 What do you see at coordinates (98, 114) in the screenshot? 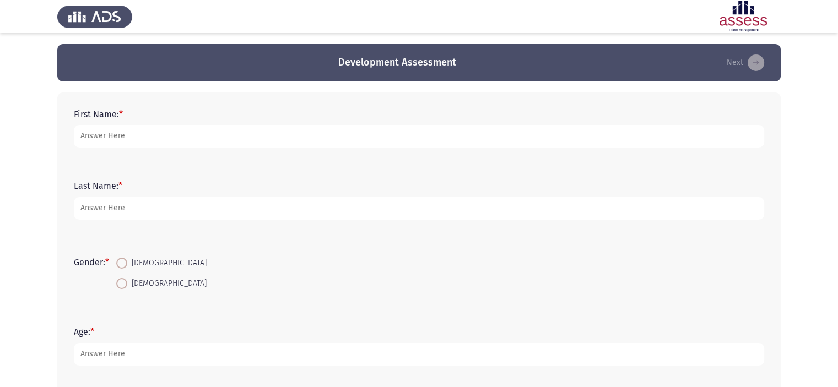
I see `label: First Name:` at bounding box center [98, 114].